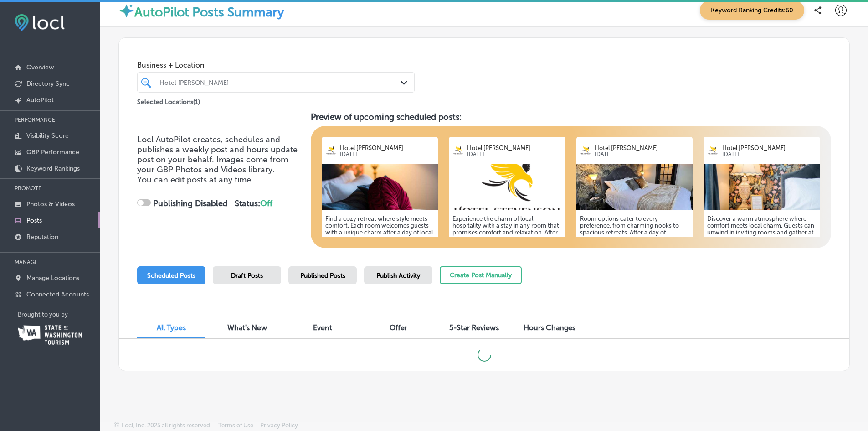 The height and width of the screenshot is (431, 868). I want to click on p: Brought to you by, so click(58, 314).